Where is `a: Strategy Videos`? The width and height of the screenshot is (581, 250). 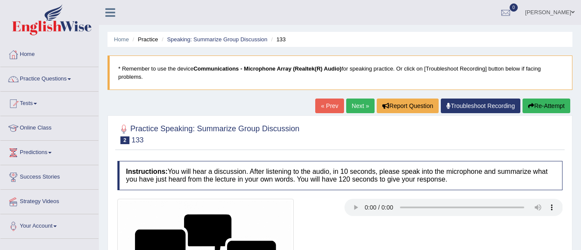
a: Strategy Videos is located at coordinates (49, 200).